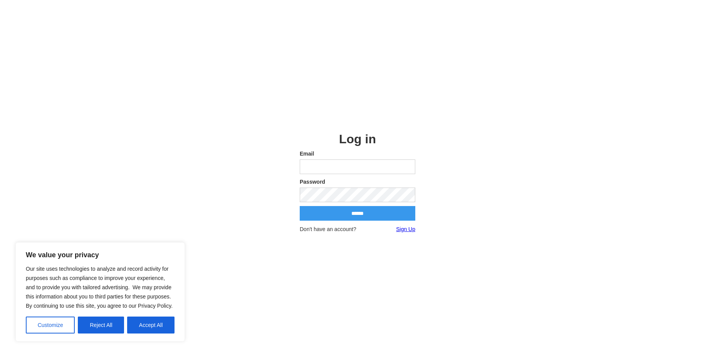 The image size is (715, 357). What do you see at coordinates (358, 182) in the screenshot?
I see `label: Password` at bounding box center [358, 182].